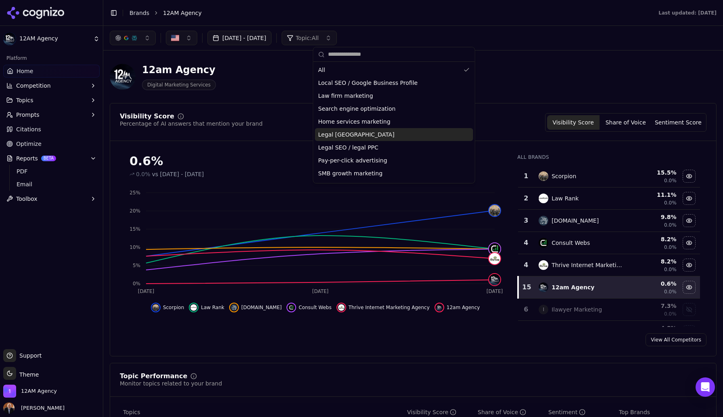 This screenshot has width=723, height=417. Describe the element at coordinates (256, 307) in the screenshot. I see `button: Hide rankings.io data` at that location.